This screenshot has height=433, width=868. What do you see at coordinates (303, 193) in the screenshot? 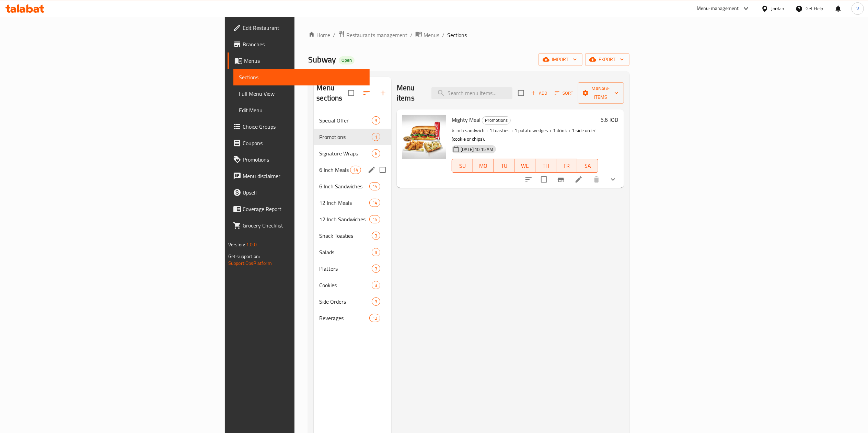
I see `span: Upsell` at bounding box center [303, 193].